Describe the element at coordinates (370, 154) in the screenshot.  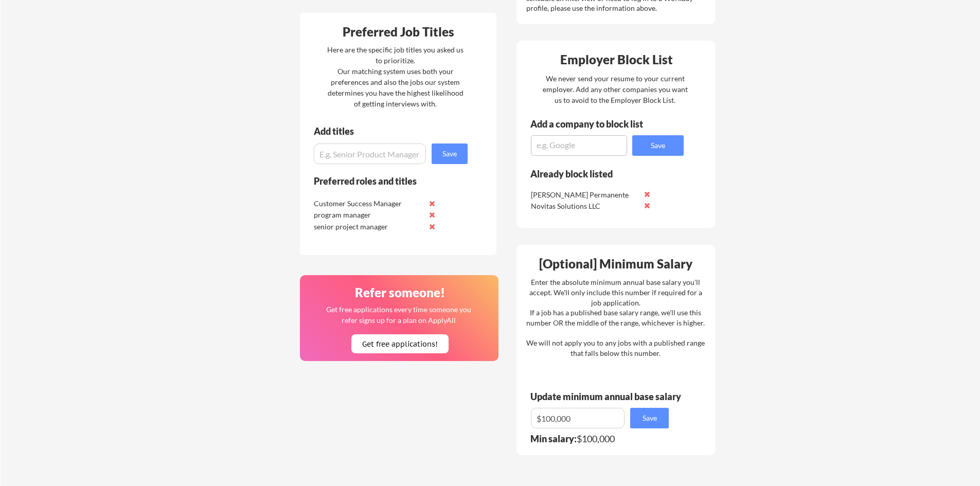
I see `input: E.g. Senior Product Manager` at that location.